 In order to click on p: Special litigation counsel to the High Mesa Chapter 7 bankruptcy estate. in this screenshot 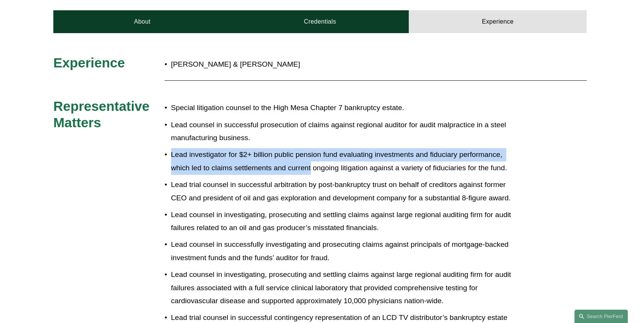, I will do `click(346, 108)`.